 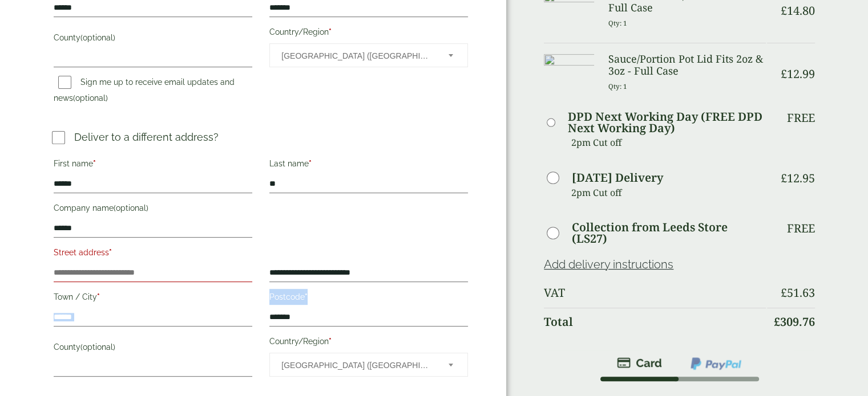 What do you see at coordinates (716, 364) in the screenshot?
I see `img: ppcp-gateway.png` at bounding box center [716, 364].